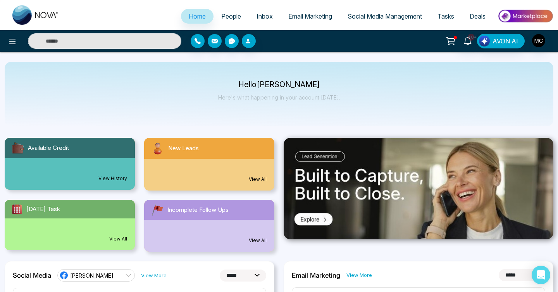 Image resolution: width=558 pixels, height=292 pixels. I want to click on span: AVON AI, so click(505, 41).